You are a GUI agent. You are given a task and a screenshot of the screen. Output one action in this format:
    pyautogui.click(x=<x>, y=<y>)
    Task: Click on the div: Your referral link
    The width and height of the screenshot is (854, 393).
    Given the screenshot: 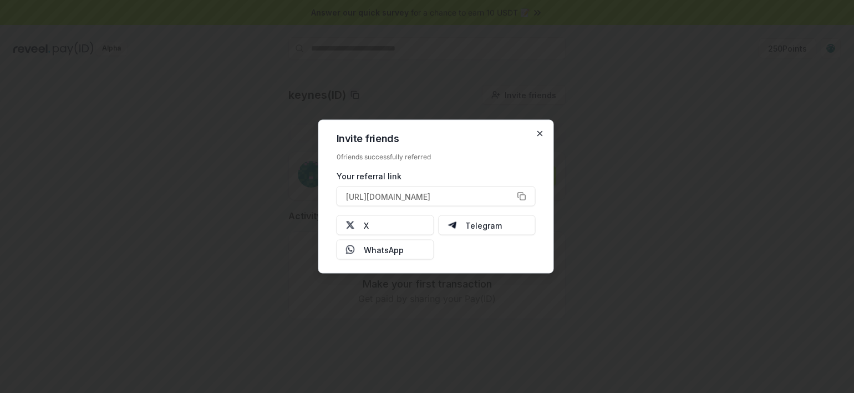 What is the action you would take?
    pyautogui.click(x=436, y=176)
    